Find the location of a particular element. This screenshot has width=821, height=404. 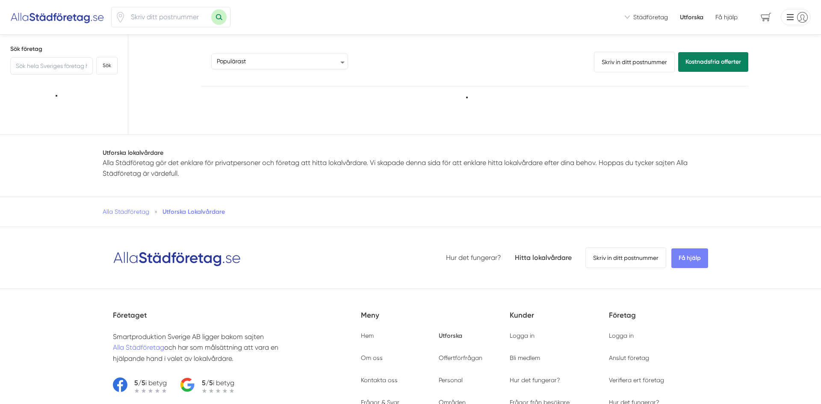

button: Sök med postnummer is located at coordinates (219, 17).